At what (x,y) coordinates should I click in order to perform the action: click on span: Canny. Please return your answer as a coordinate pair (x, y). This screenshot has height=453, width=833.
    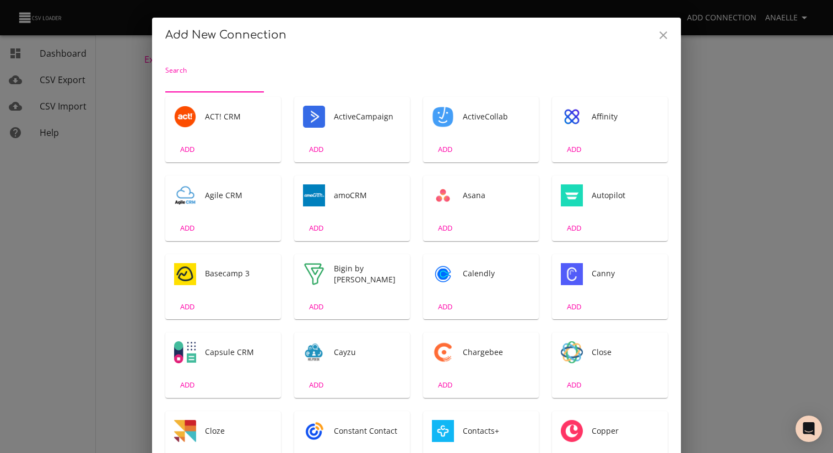
    Looking at the image, I should click on (625, 274).